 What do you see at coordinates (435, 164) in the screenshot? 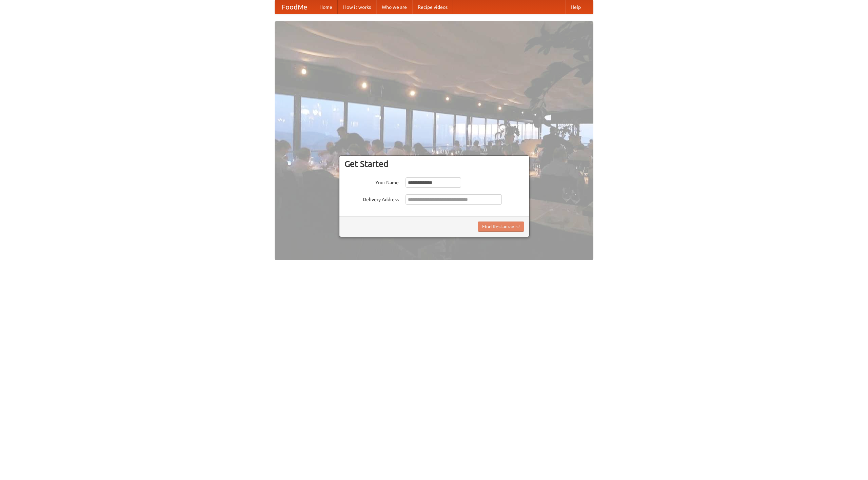
I see `h3: Get Started` at bounding box center [435, 164].